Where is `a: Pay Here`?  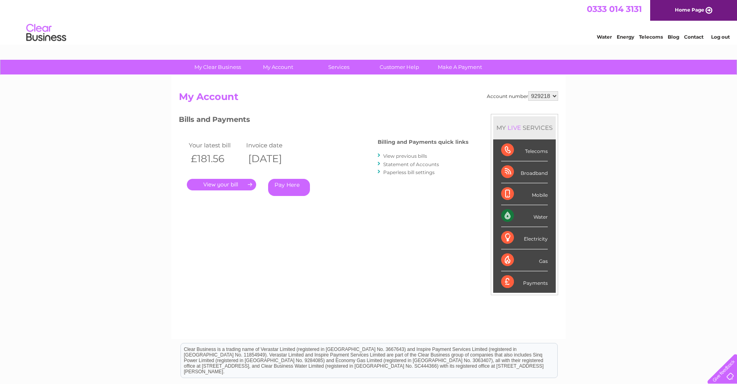 a: Pay Here is located at coordinates (289, 187).